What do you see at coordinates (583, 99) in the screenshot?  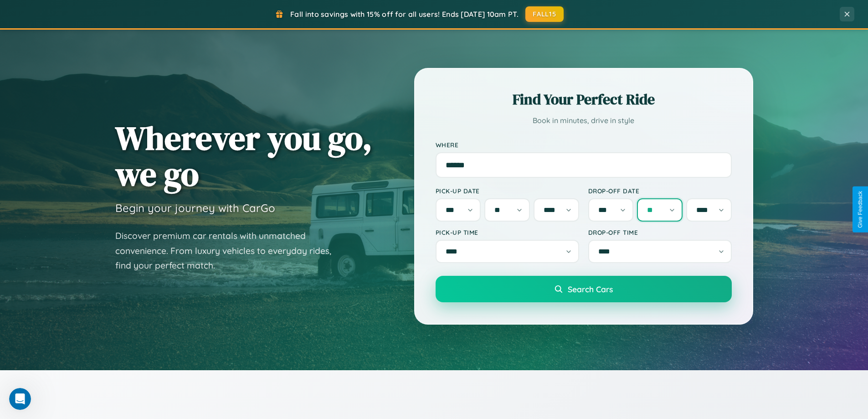 I see `h2: Find Your Perfect Ride` at bounding box center [583, 99].